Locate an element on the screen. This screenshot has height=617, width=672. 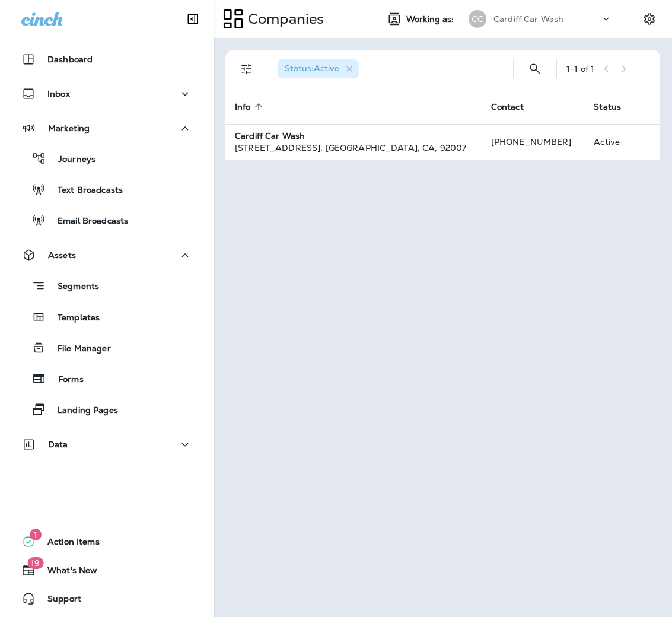
span: 1 is located at coordinates (36, 535).